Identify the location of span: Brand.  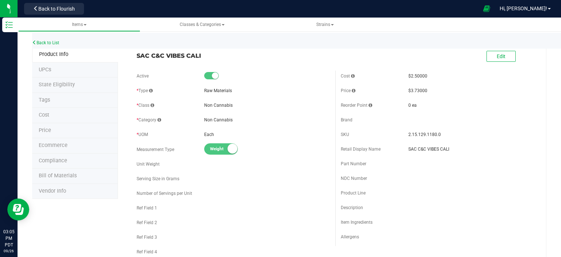
(347, 120).